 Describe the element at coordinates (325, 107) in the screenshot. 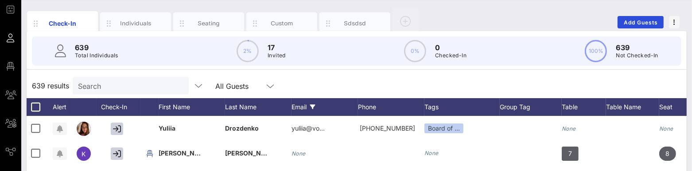

I see `div: Email` at that location.